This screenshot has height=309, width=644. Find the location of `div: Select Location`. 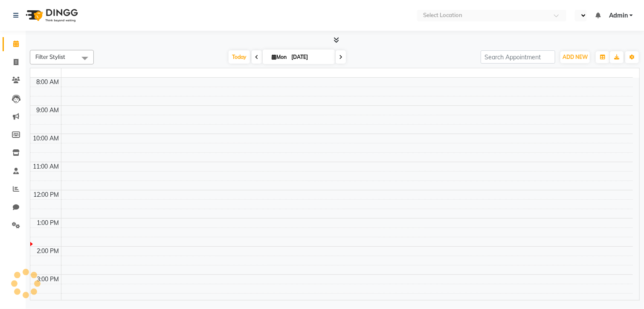

div: Select Location is located at coordinates (443, 15).